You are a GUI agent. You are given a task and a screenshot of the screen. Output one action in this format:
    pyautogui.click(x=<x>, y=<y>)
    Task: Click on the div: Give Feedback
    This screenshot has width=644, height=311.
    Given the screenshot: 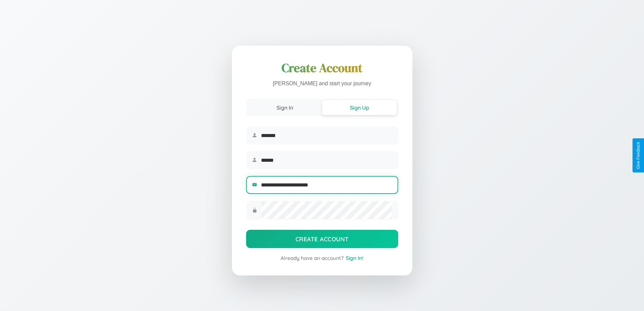 What is the action you would take?
    pyautogui.click(x=638, y=155)
    